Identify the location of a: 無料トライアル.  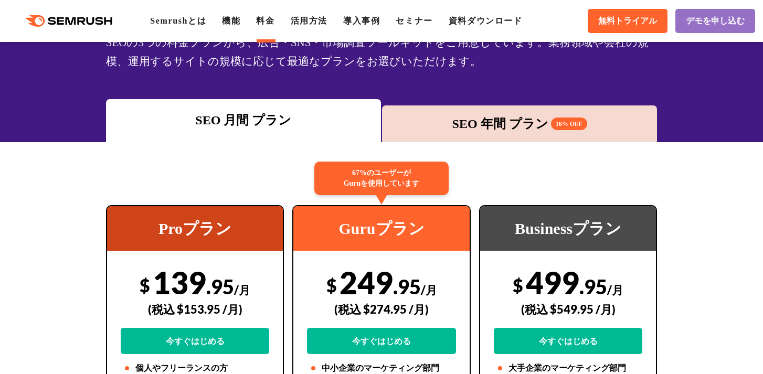
(627, 21).